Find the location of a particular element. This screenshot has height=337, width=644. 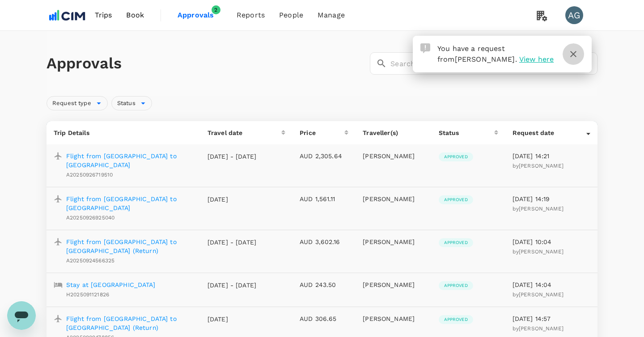

span: View here is located at coordinates (536, 59).